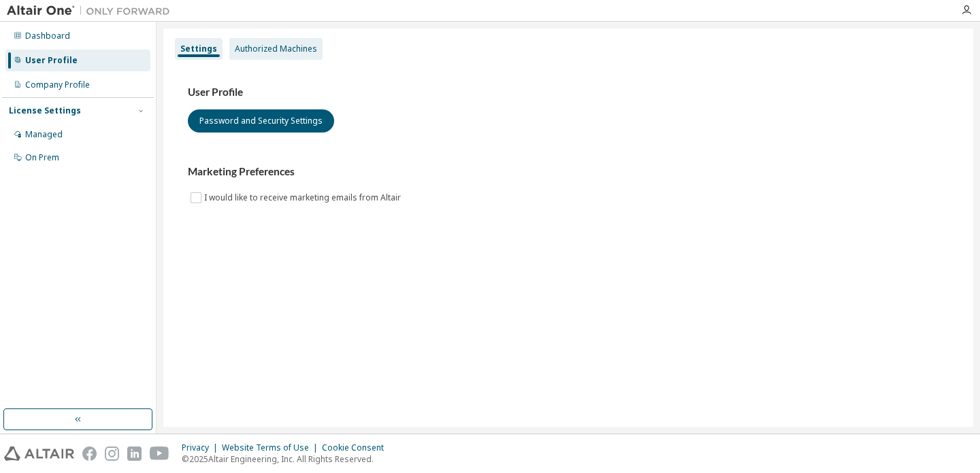 This screenshot has width=980, height=473. I want to click on div: Privacy, so click(202, 449).